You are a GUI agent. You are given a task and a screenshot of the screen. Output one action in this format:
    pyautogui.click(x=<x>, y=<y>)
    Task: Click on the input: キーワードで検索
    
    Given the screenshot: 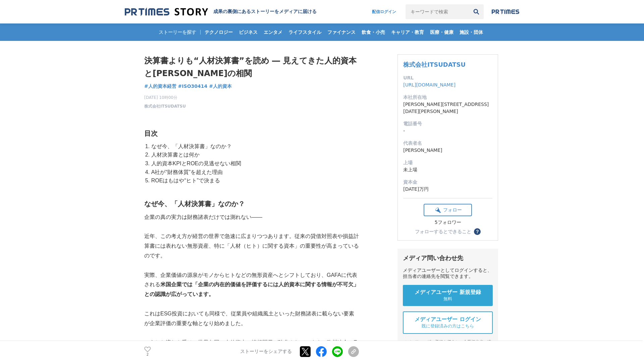 What is the action you would take?
    pyautogui.click(x=437, y=12)
    